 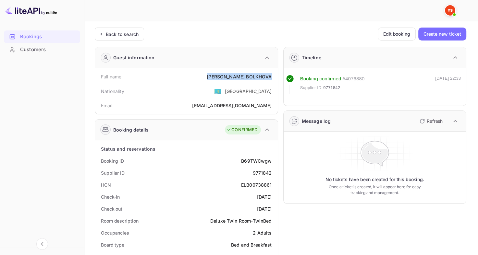 What do you see at coordinates (113, 173) in the screenshot?
I see `div: Supplier ID` at bounding box center [113, 173].